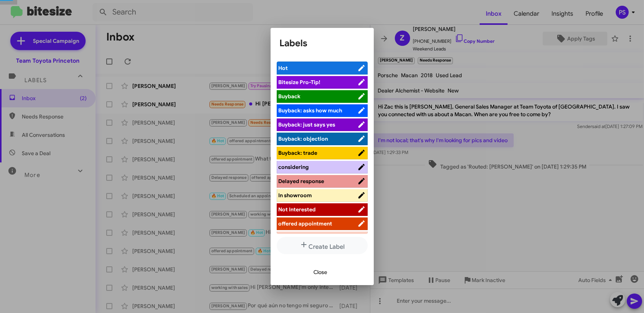 The width and height of the screenshot is (644, 313). I want to click on button: Create Label, so click(322, 245).